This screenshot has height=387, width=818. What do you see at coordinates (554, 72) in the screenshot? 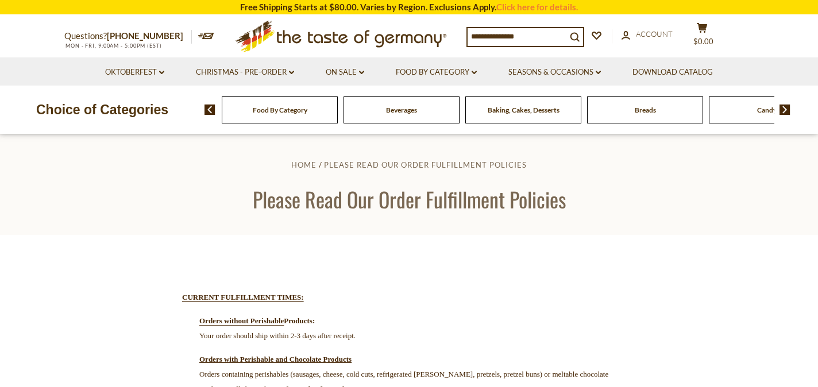
I see `a: Seasons & Occasions` at bounding box center [554, 72].